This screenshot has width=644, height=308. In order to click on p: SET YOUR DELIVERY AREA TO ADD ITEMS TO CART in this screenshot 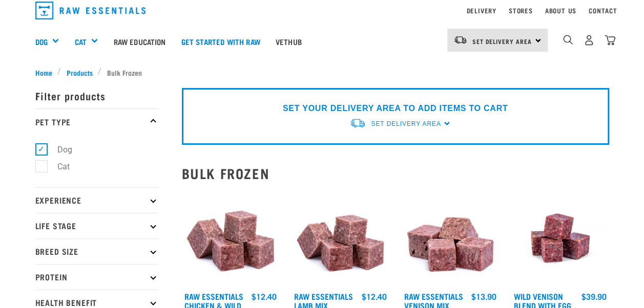, I will do `click(395, 109)`.